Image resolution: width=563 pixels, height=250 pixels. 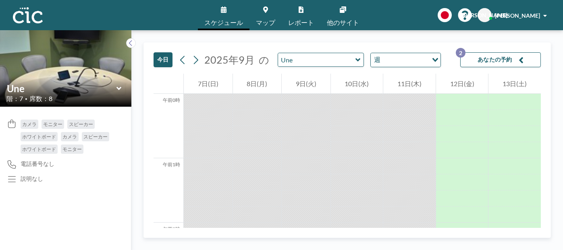 What do you see at coordinates (301, 22) in the screenshot?
I see `font: レポート` at bounding box center [301, 22].